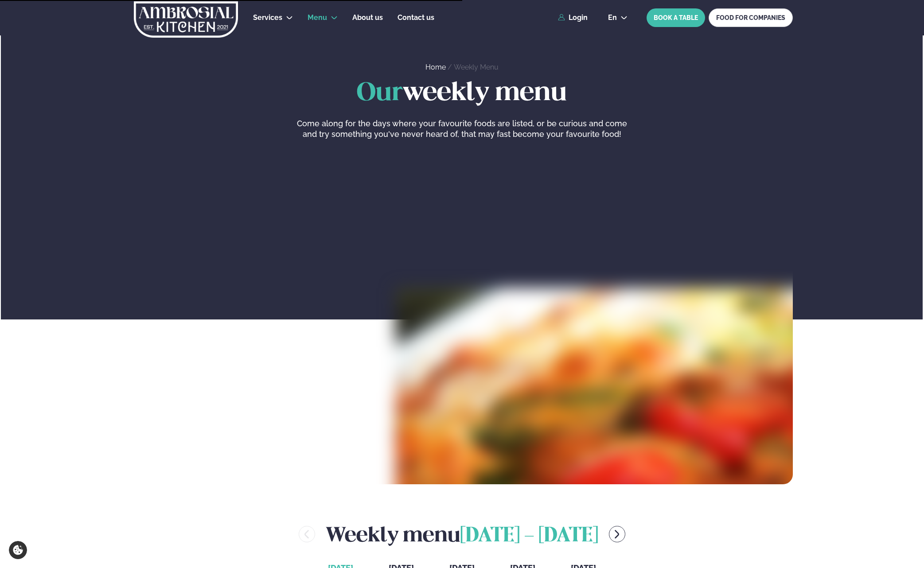 Image resolution: width=924 pixels, height=568 pixels. What do you see at coordinates (462, 534) in the screenshot?
I see `h2: Weekly menu` at bounding box center [462, 534].